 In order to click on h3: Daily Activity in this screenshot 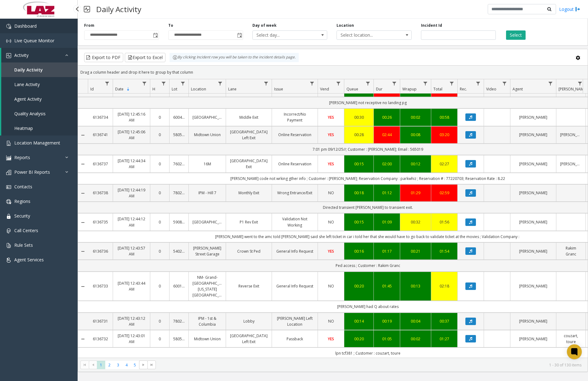, I will do `click(119, 9)`.